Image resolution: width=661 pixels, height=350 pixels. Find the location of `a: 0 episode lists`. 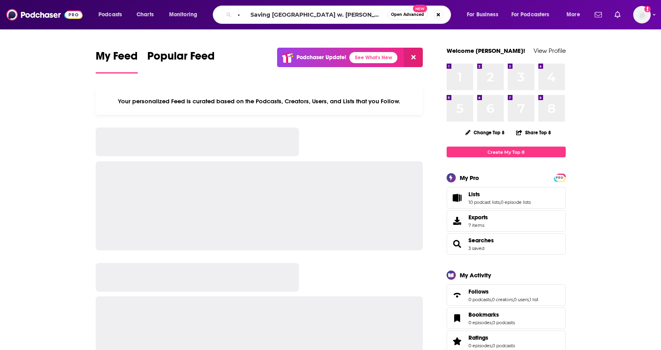

a: 0 episode lists is located at coordinates (515, 202).